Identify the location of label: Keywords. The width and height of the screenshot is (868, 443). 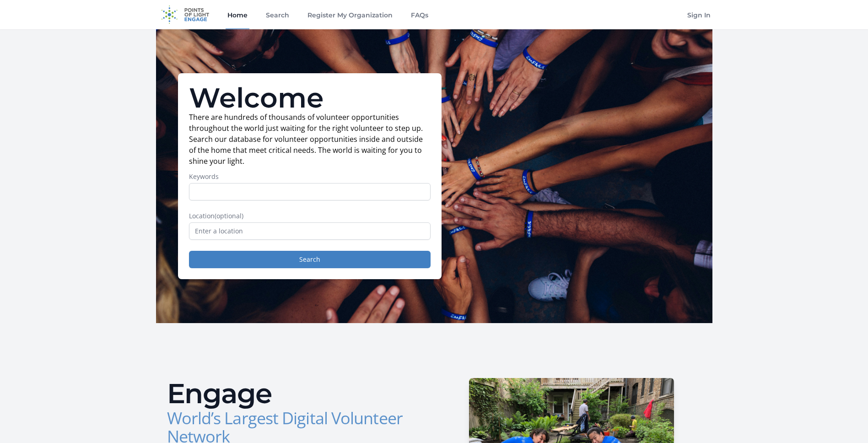
(309, 177).